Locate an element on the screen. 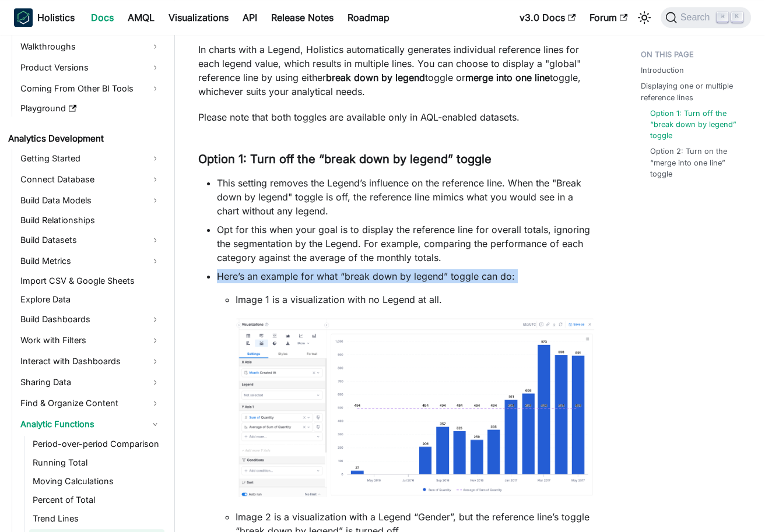 This screenshot has width=765, height=532. a: Analytics Development is located at coordinates (84, 139).